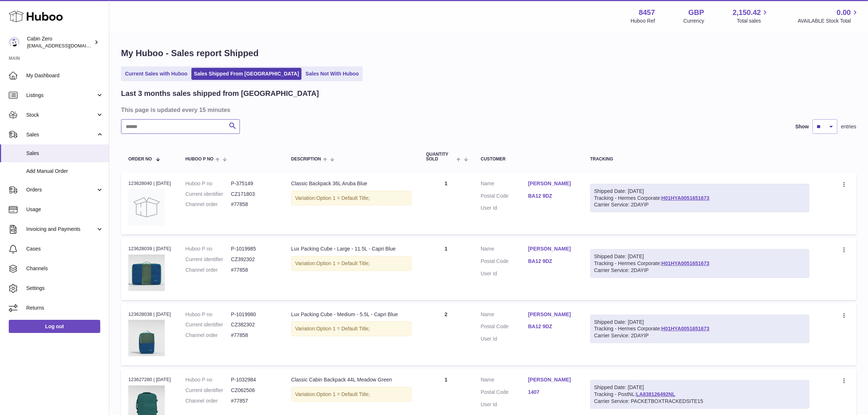  What do you see at coordinates (254, 194) in the screenshot?
I see `dd: CZ171803` at bounding box center [254, 194].